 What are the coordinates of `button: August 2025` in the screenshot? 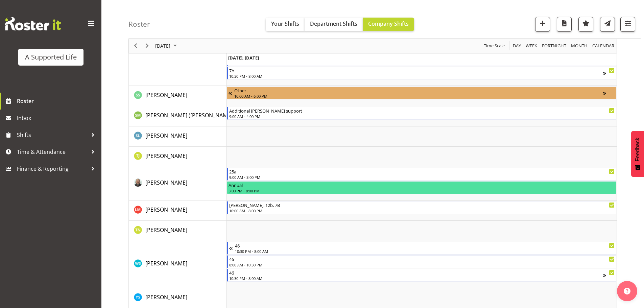 It's located at (167, 46).